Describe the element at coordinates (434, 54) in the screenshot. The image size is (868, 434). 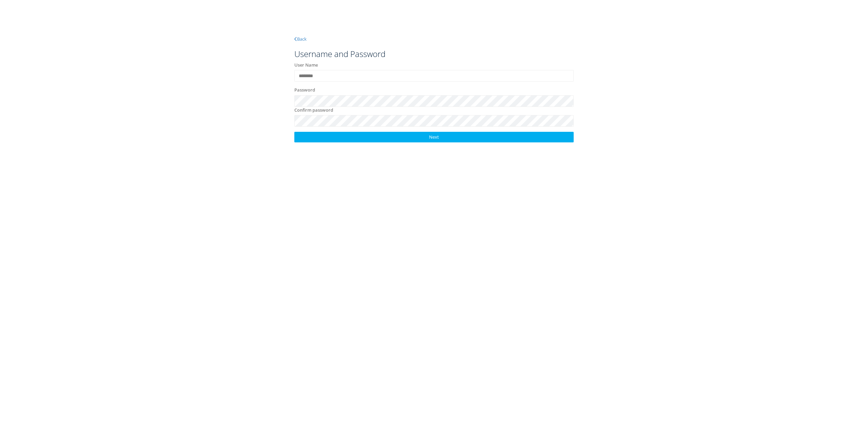
I see `h3: Username and Password` at that location.